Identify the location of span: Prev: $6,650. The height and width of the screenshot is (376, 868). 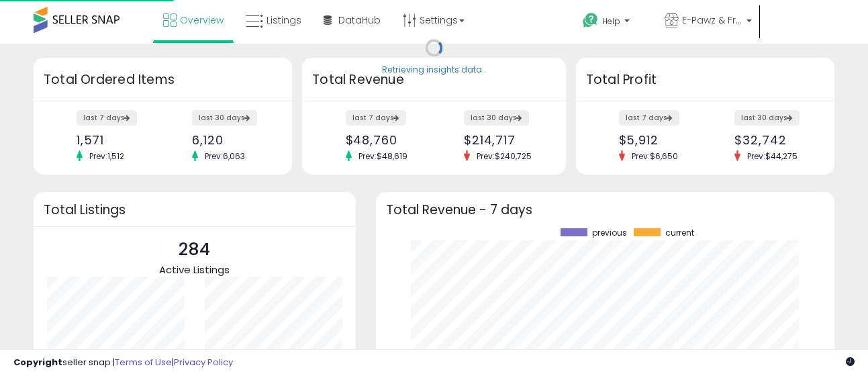
(654, 156).